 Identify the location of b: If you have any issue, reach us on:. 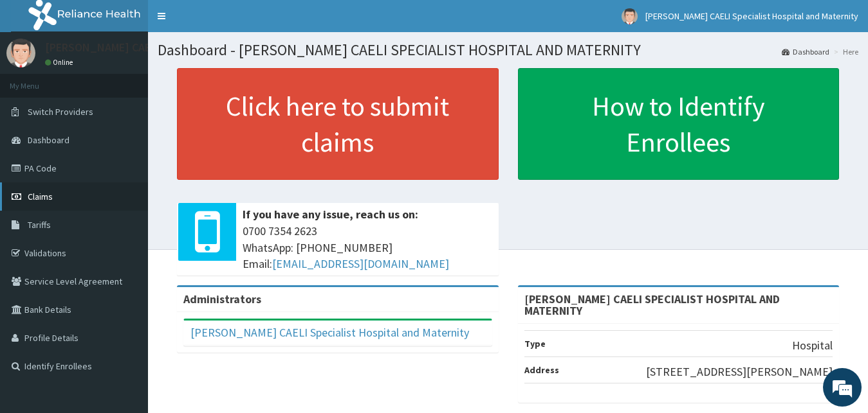
(330, 214).